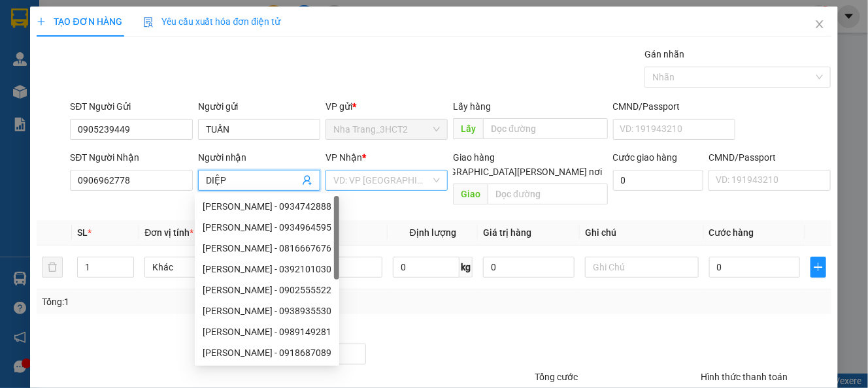 Image resolution: width=868 pixels, height=388 pixels. I want to click on th: Ghi chú, so click(641, 233).